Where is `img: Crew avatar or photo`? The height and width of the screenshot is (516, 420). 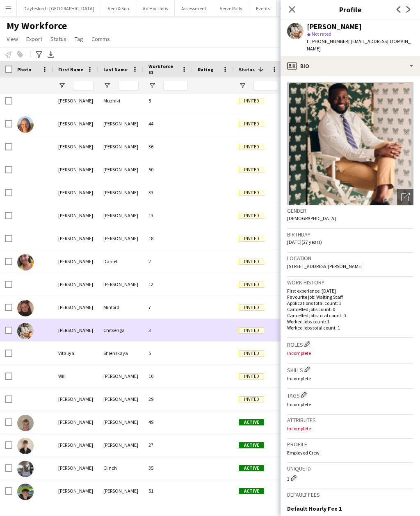 img: Crew avatar or photo is located at coordinates (350, 144).